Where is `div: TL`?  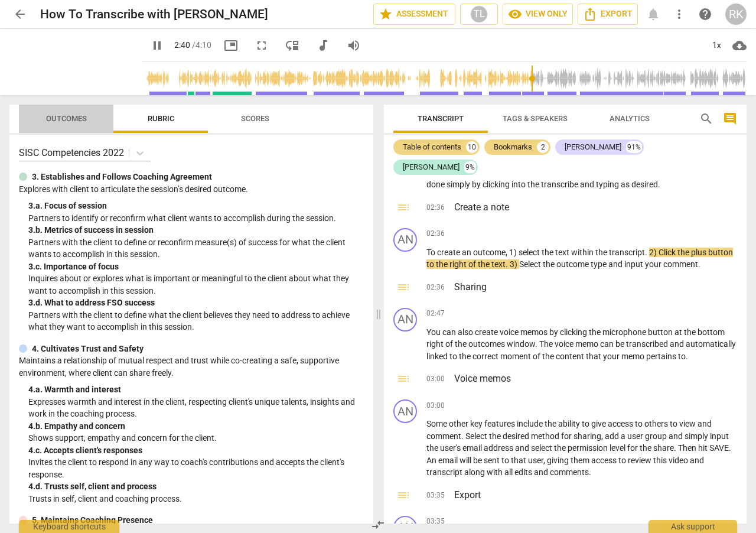
div: TL is located at coordinates (479, 14).